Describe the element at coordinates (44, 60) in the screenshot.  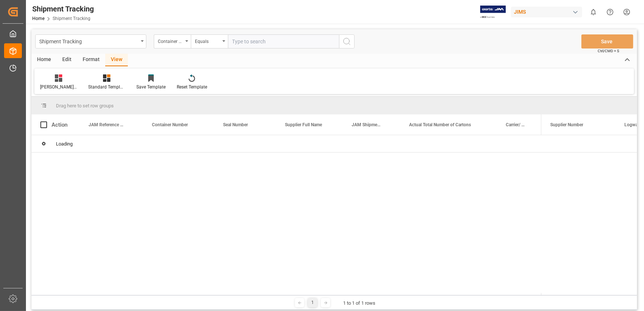
I see `div: Home` at that location.